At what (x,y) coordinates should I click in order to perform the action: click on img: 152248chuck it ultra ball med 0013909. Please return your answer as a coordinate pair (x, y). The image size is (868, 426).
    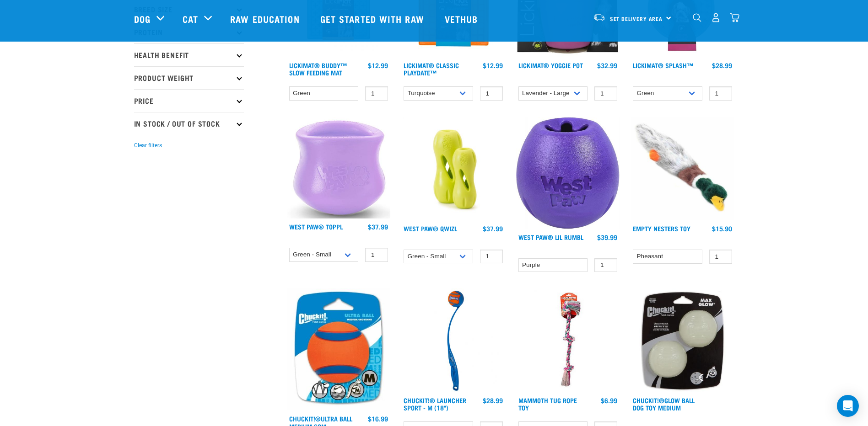
    Looking at the image, I should click on (338, 350).